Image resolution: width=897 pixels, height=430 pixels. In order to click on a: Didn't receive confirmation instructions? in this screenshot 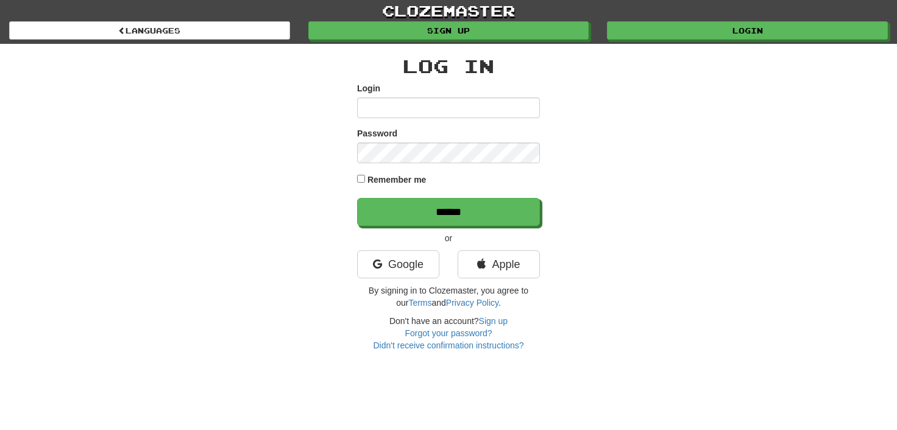, I will do `click(448, 345)`.